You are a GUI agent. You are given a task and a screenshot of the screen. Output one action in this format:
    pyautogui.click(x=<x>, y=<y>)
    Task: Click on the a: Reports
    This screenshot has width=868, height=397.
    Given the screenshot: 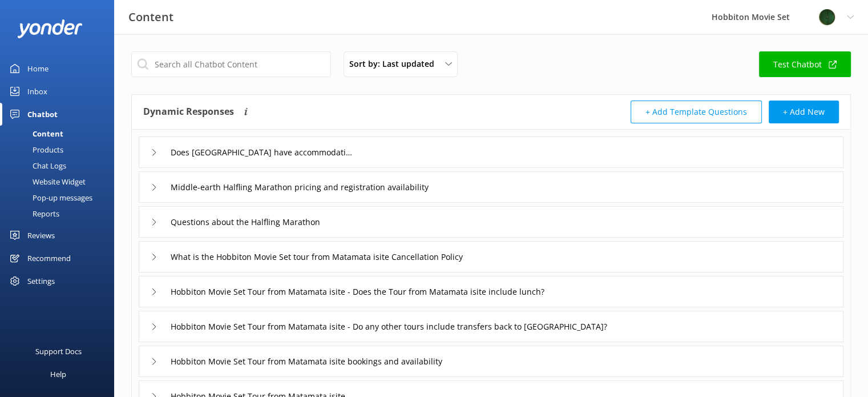 What is the action you would take?
    pyautogui.click(x=61, y=214)
    